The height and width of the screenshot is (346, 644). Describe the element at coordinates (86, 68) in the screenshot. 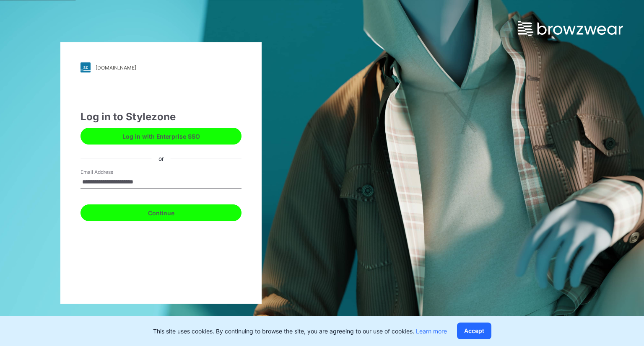

I see `img: stylezone-logo.562084cfcfab977791bfbf7441f1a819.svg` at that location.